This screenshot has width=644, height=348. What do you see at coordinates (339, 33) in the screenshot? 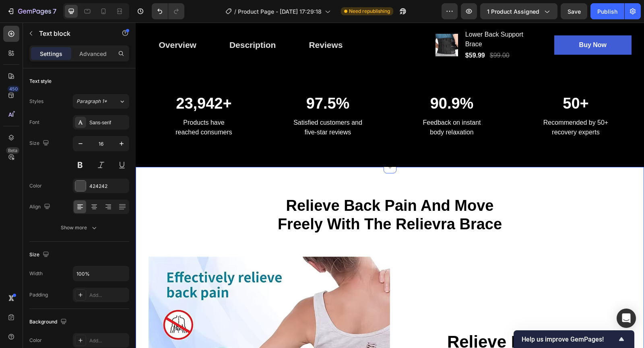
I see `div: $59.99` at bounding box center [339, 33].